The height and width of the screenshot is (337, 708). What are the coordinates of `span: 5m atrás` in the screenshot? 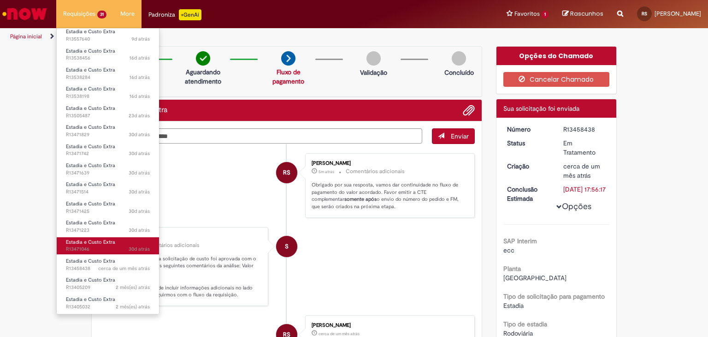 It's located at (326, 172).